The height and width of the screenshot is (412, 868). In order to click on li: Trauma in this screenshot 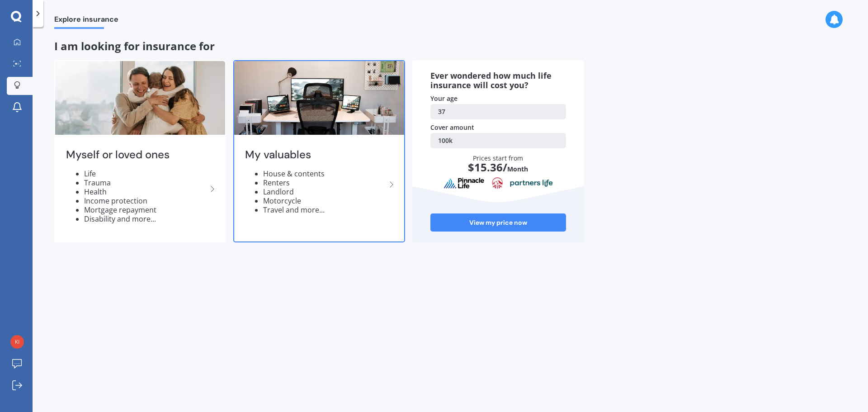, I will do `click(146, 183)`.